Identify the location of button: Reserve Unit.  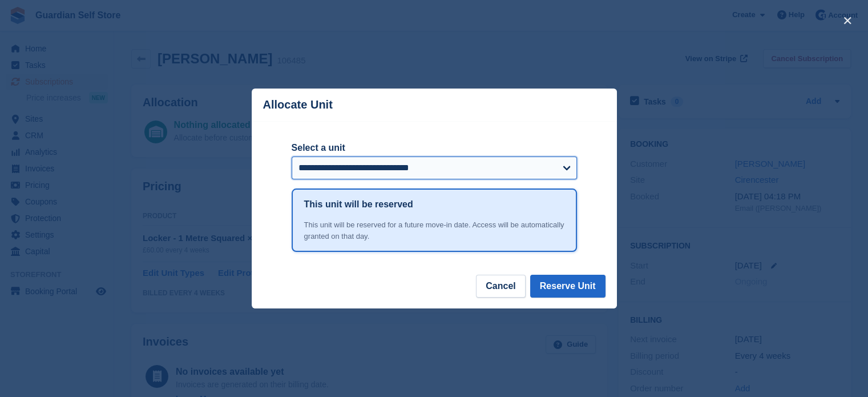
(568, 286).